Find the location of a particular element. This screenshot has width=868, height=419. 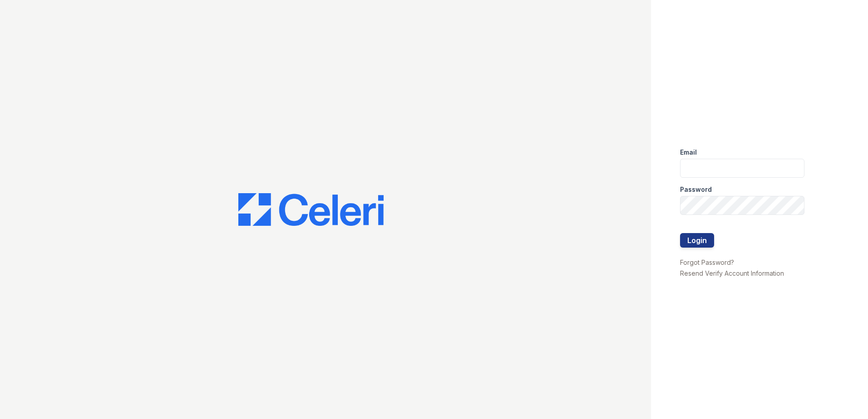

label: Password is located at coordinates (696, 190).